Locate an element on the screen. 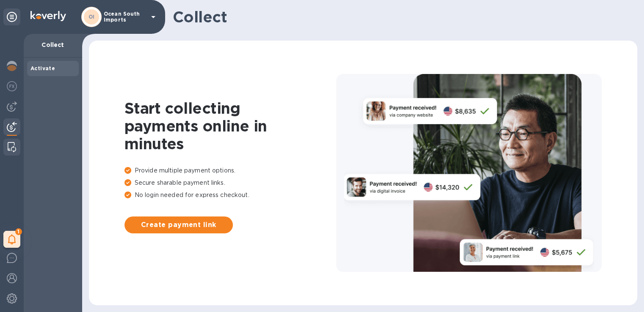 The width and height of the screenshot is (644, 312). span: Create payment link is located at coordinates (179, 225).